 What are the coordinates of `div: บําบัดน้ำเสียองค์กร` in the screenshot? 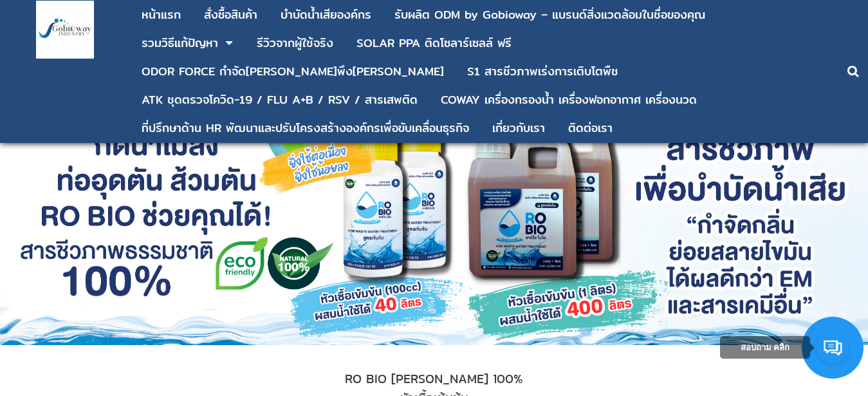 It's located at (325, 14).